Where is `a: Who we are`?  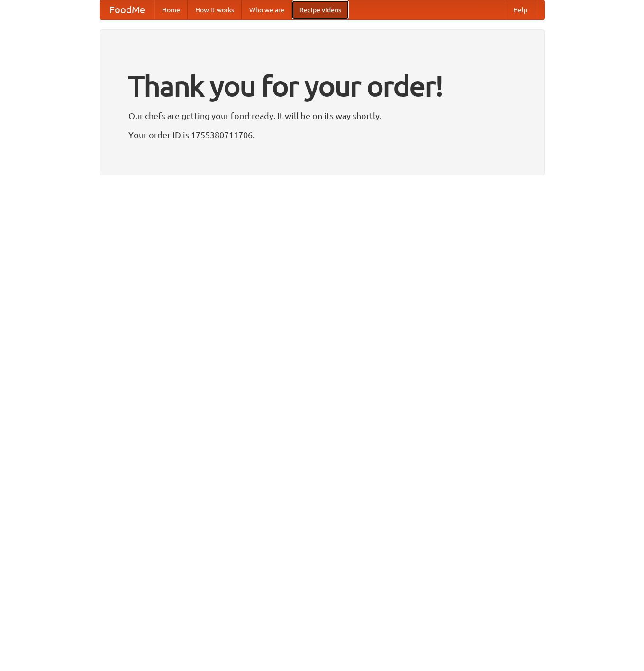 a: Who we are is located at coordinates (267, 10).